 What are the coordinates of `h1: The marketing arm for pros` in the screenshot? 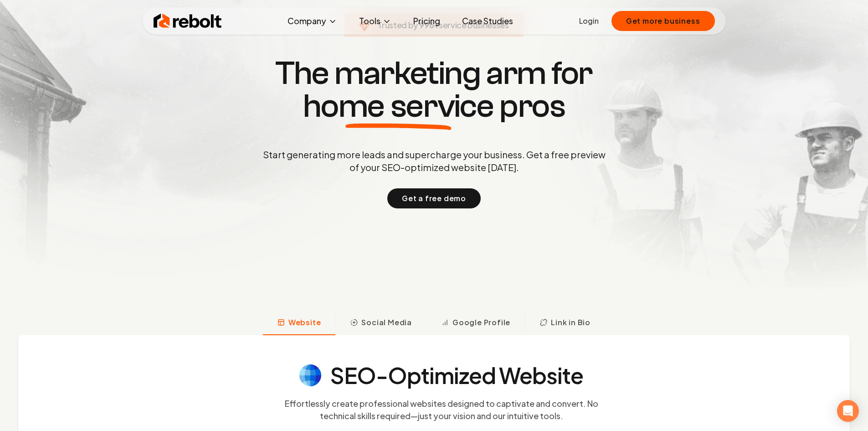 It's located at (434, 89).